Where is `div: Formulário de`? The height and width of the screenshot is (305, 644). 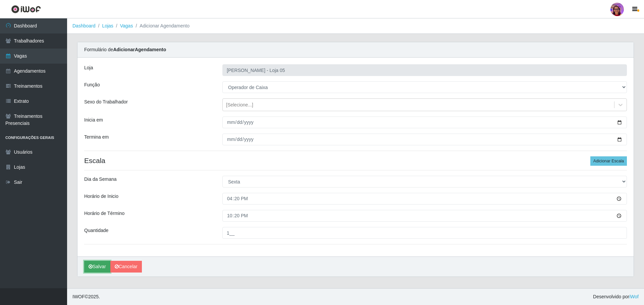 div: Formulário de is located at coordinates (355, 50).